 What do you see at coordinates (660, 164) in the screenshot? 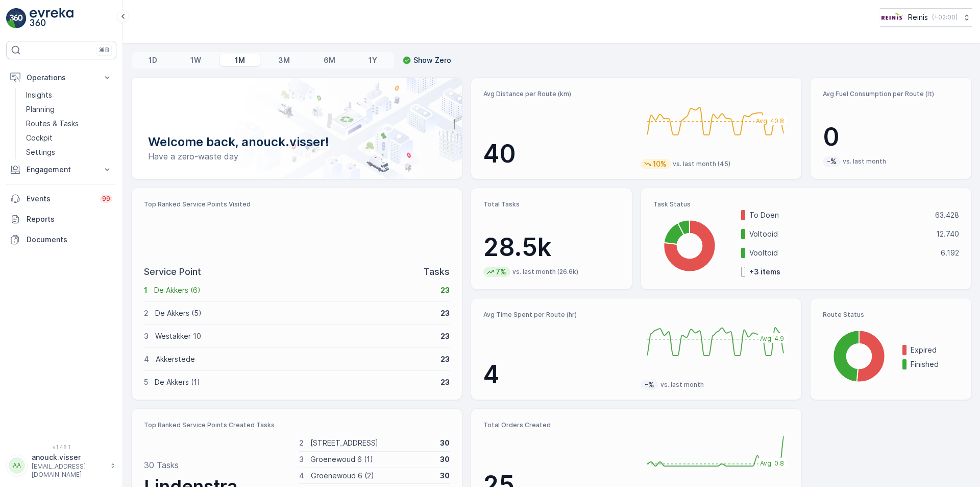
I see `p: 10%` at bounding box center [660, 164].